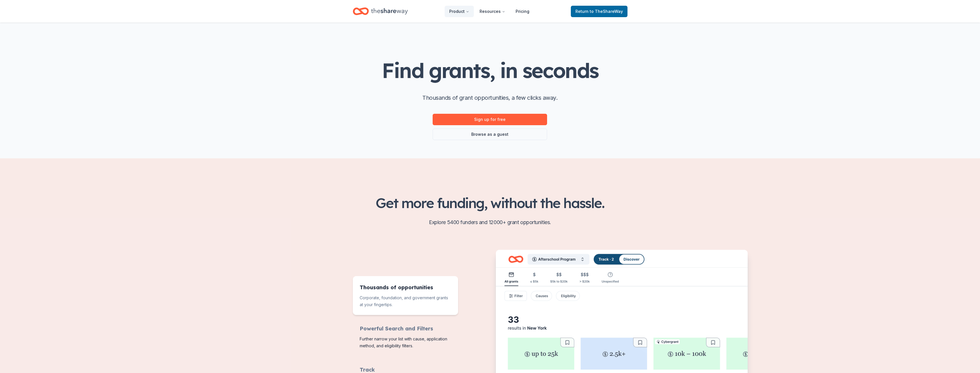  Describe the element at coordinates (459, 11) in the screenshot. I see `button: Product` at that location.